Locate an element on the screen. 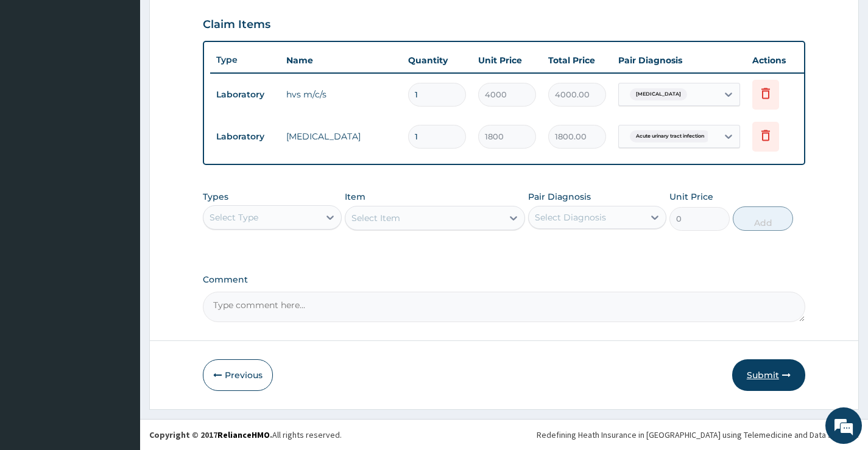 The image size is (868, 450). label: Types is located at coordinates (215, 197).